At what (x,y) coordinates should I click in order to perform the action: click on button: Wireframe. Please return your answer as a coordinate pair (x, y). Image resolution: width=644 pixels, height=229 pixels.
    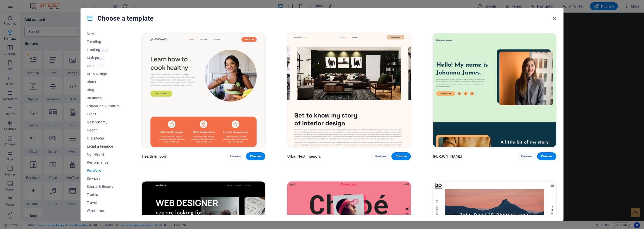
    Looking at the image, I should click on (103, 211).